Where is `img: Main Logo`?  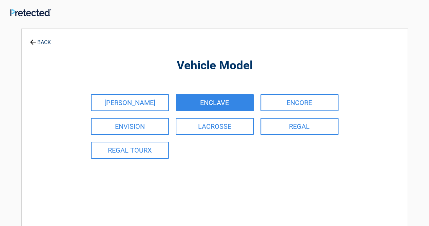
img: Main Logo is located at coordinates (31, 13).